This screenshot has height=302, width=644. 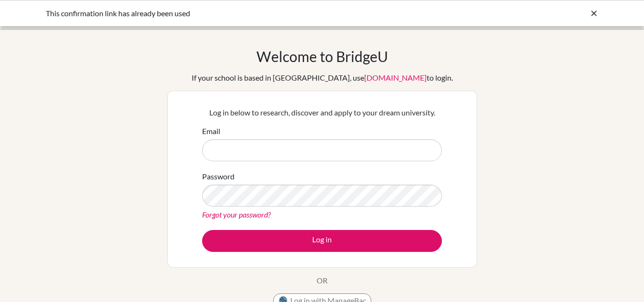 What do you see at coordinates (322, 241) in the screenshot?
I see `button: Log in` at bounding box center [322, 241].